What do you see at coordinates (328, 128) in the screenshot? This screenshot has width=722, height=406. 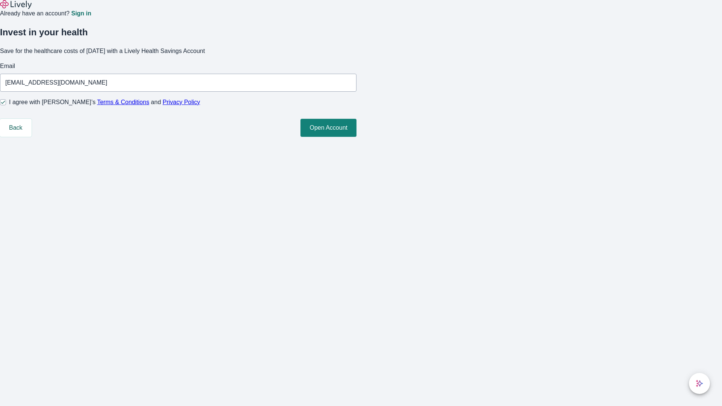 I see `button: Open Account` at bounding box center [328, 128].